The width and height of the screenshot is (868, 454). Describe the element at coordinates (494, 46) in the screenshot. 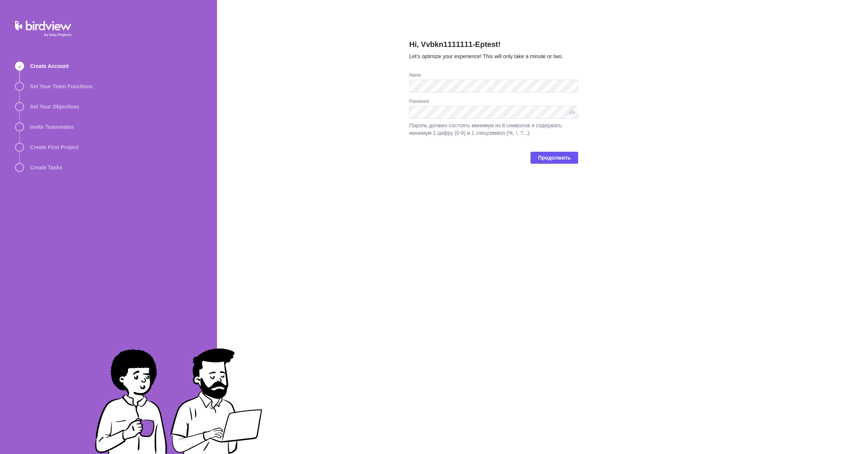

I see `h2: Hi, Vvbkn1111111-Eptest!` at that location.